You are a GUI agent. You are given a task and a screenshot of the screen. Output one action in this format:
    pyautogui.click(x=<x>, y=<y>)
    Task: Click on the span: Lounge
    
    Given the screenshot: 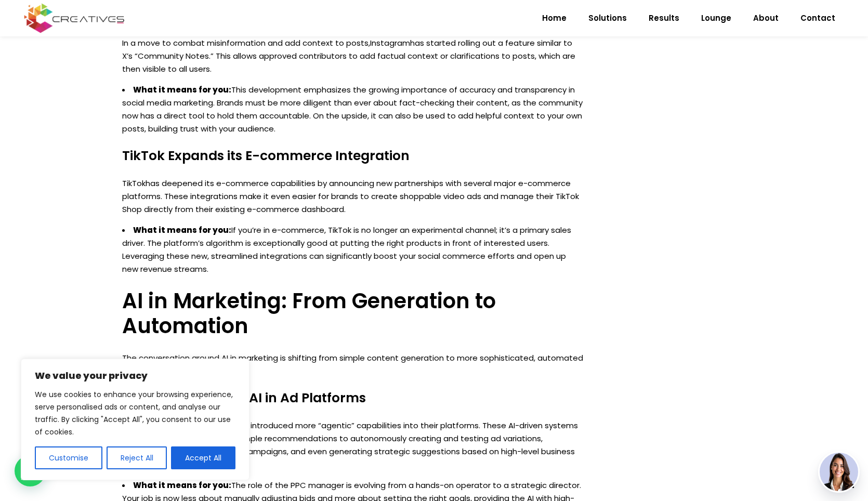 What is the action you would take?
    pyautogui.click(x=717, y=18)
    